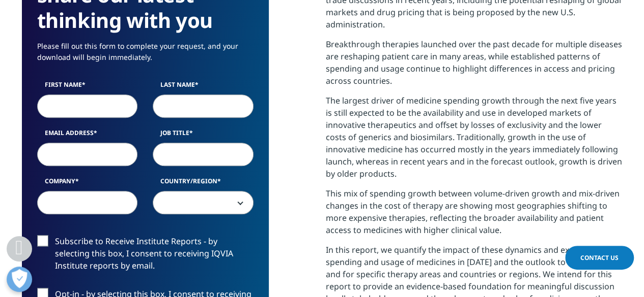  What do you see at coordinates (473, 66) in the screenshot?
I see `p: Breakthrough therapies launched over the past decade for multiple diseases are reshaping patient ...` at bounding box center [473, 66].